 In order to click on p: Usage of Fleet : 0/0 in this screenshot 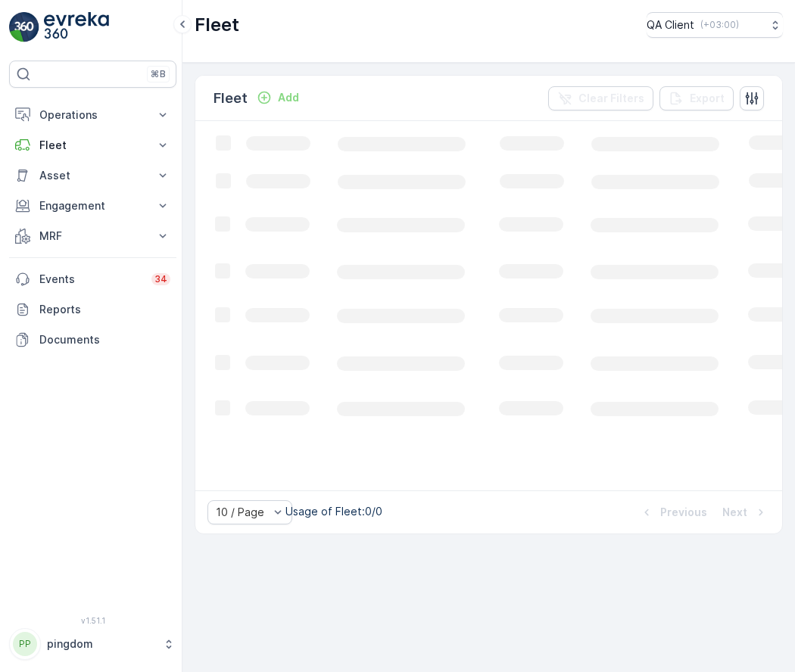, I will do `click(334, 511)`.